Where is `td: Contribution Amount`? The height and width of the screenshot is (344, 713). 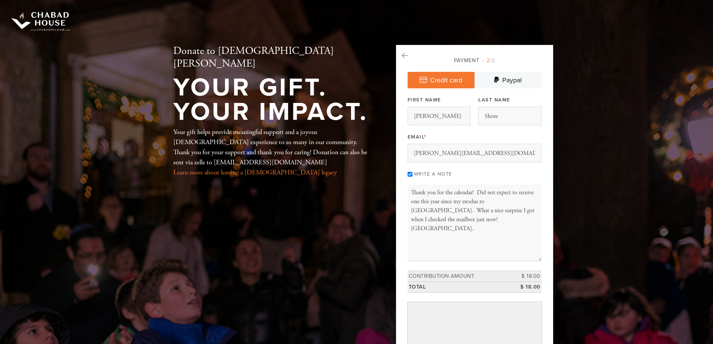
td: Contribution Amount is located at coordinates (458, 276).